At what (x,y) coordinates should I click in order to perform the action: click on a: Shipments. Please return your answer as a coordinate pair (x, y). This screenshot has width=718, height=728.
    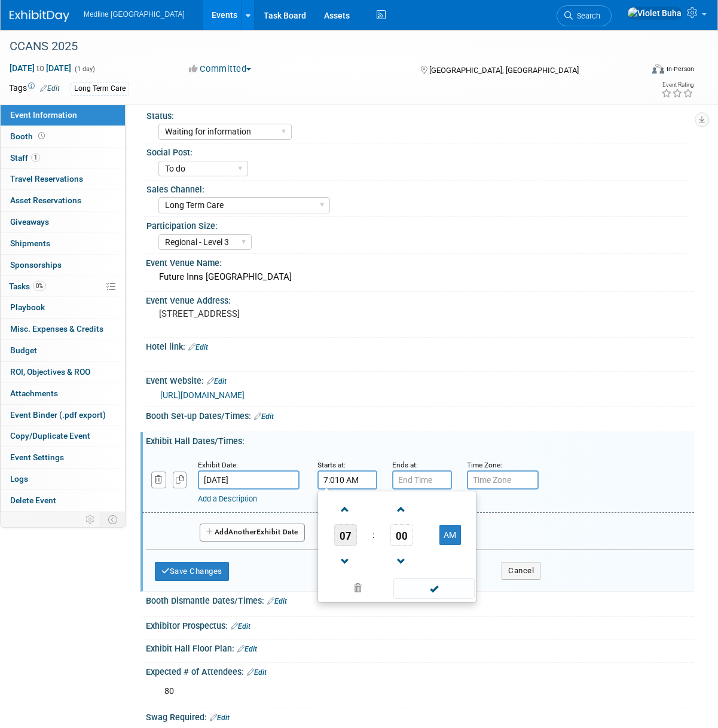
    Looking at the image, I should click on (63, 243).